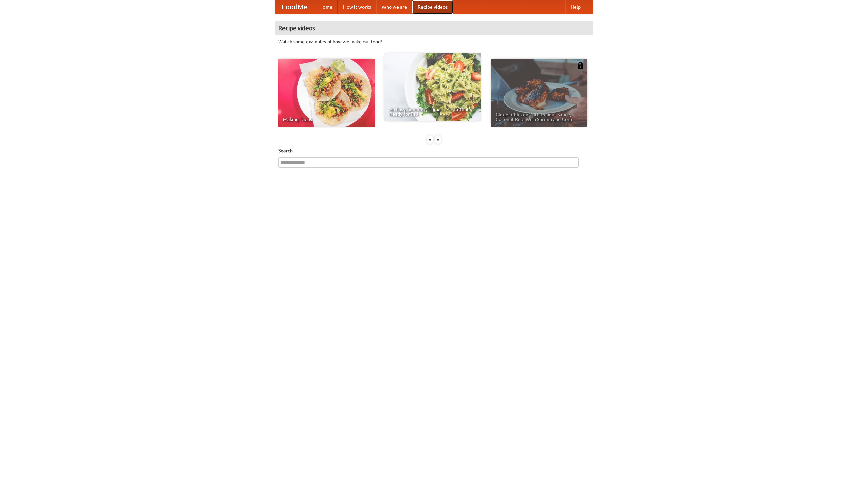  Describe the element at coordinates (434, 28) in the screenshot. I see `h4: Recipe videos` at that location.